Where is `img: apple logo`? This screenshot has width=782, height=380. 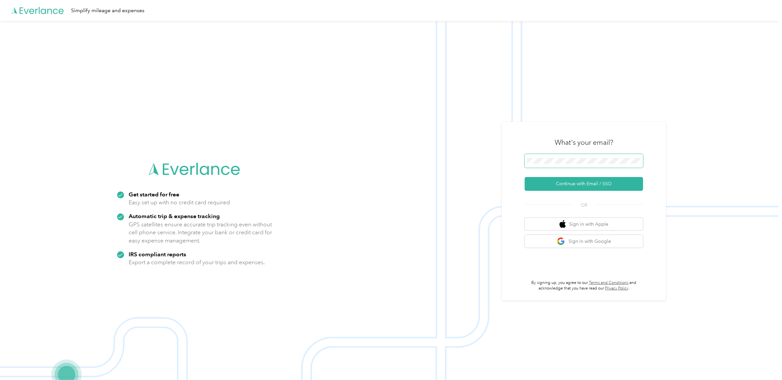 img: apple logo is located at coordinates (563, 224).